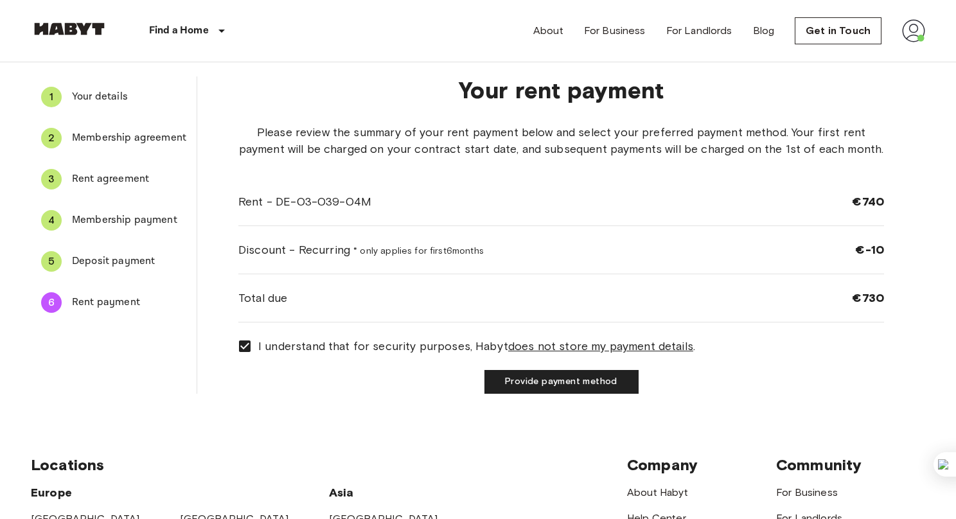  I want to click on span: €-10, so click(869, 250).